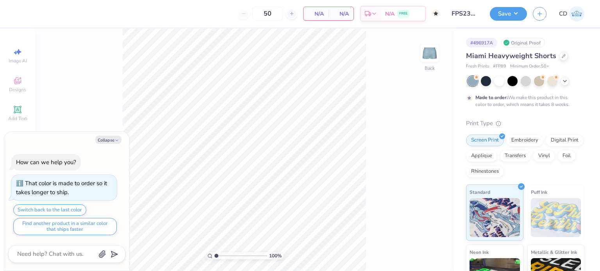 The image size is (600, 271). Describe the element at coordinates (18, 119) in the screenshot. I see `span: Add Text` at that location.